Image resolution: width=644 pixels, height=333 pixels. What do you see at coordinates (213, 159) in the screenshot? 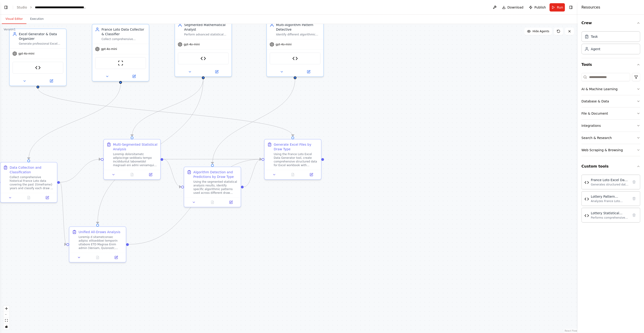
I see `g: Edge from aed2daf5-ee41-4908-b479-b19e15ad0f17 to 31f3e8fe-8dc2-44fa-baf8-67be81fa4540` at bounding box center [213, 159].